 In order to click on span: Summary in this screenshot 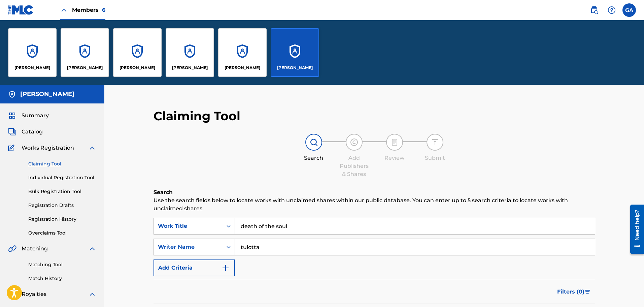, I will do `click(35, 115)`.